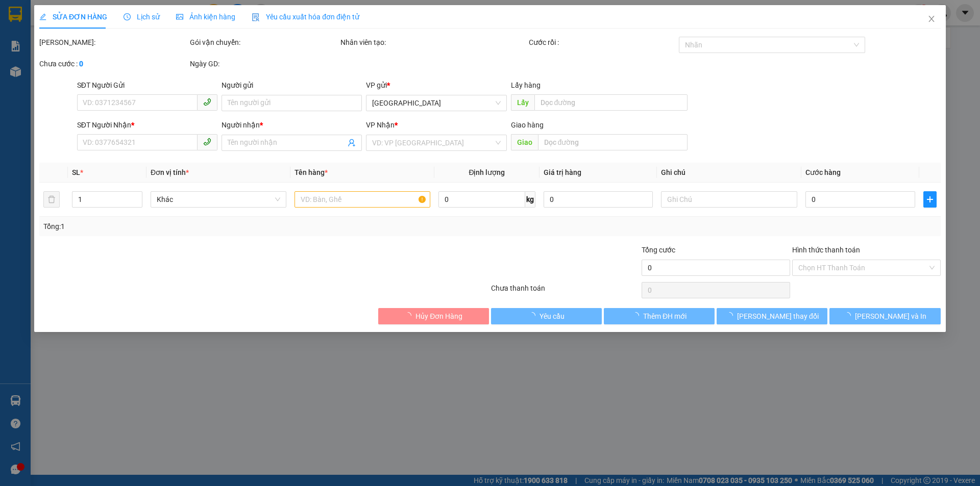  What do you see at coordinates (218, 199) in the screenshot?
I see `span: Khác` at bounding box center [218, 199].